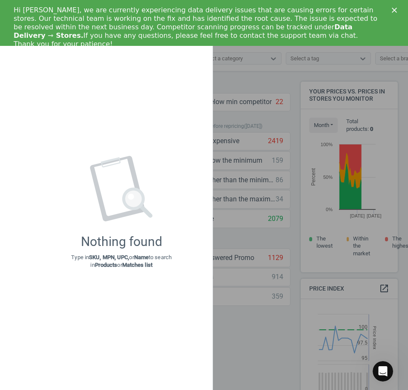 Image resolution: width=408 pixels, height=390 pixels. I want to click on strong: Name, so click(141, 257).